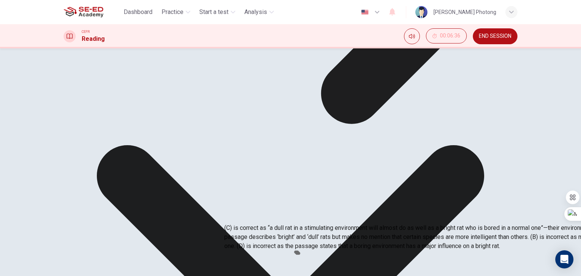  Describe the element at coordinates (86, 32) in the screenshot. I see `span: CEFR` at that location.